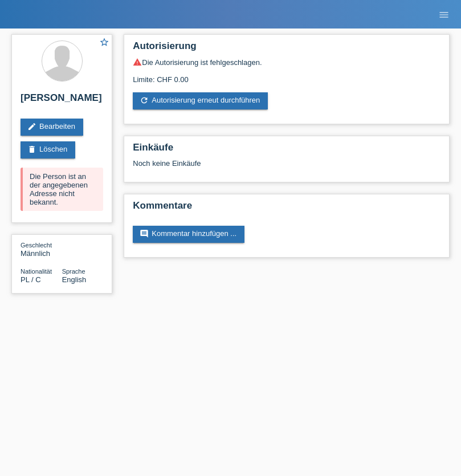 This screenshot has width=461, height=476. Describe the element at coordinates (104, 43) in the screenshot. I see `a: star_border` at that location.